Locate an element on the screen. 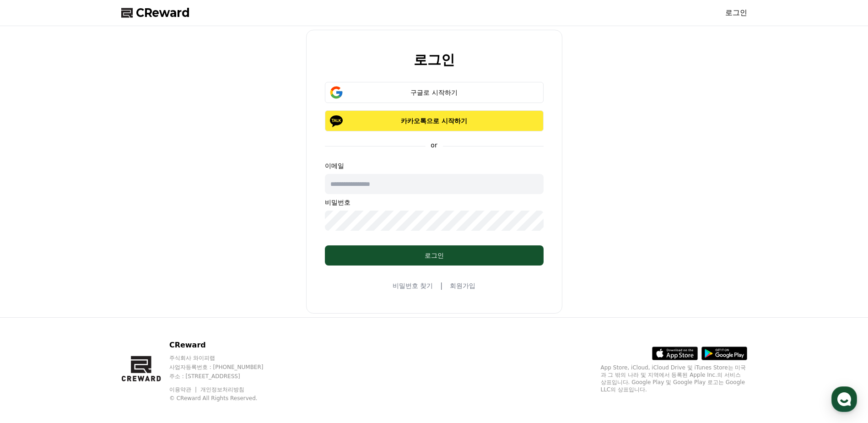 The width and height of the screenshot is (868, 423). a: 대화 is located at coordinates (89, 301).